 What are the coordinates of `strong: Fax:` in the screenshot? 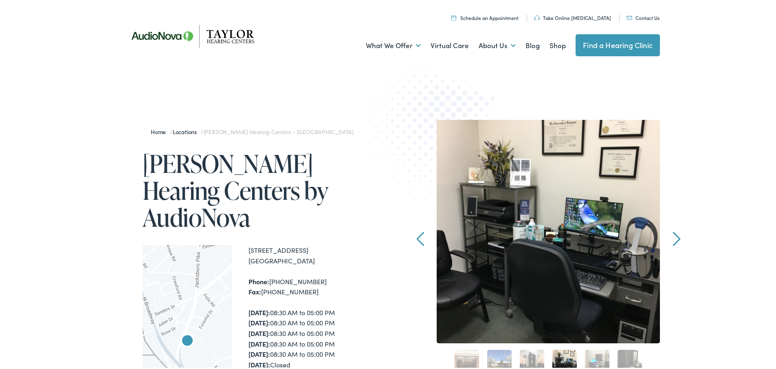 It's located at (255, 290).